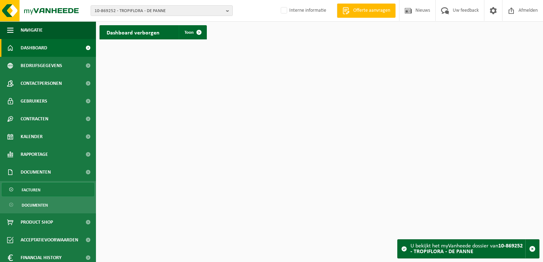 This screenshot has width=543, height=262. Describe the element at coordinates (303, 11) in the screenshot. I see `label: Interne informatie` at that location.